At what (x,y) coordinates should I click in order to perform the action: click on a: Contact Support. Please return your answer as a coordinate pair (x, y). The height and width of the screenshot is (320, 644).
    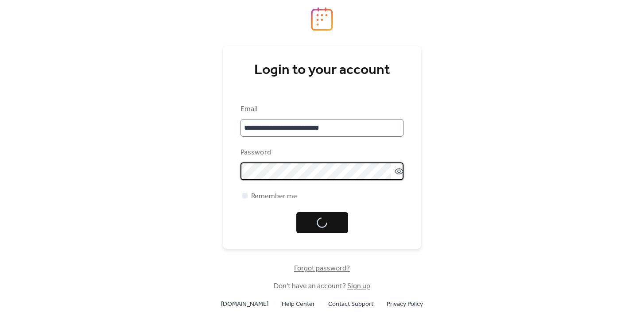
    Looking at the image, I should click on (351, 303).